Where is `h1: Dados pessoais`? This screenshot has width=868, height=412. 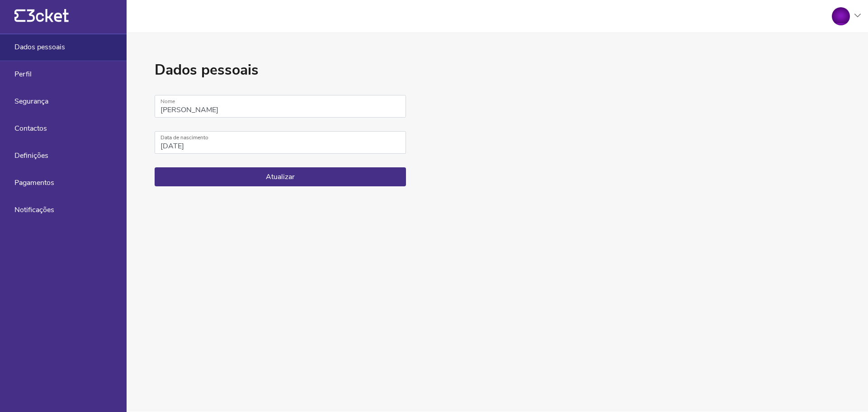
h1: Dados pessoais is located at coordinates (281, 70).